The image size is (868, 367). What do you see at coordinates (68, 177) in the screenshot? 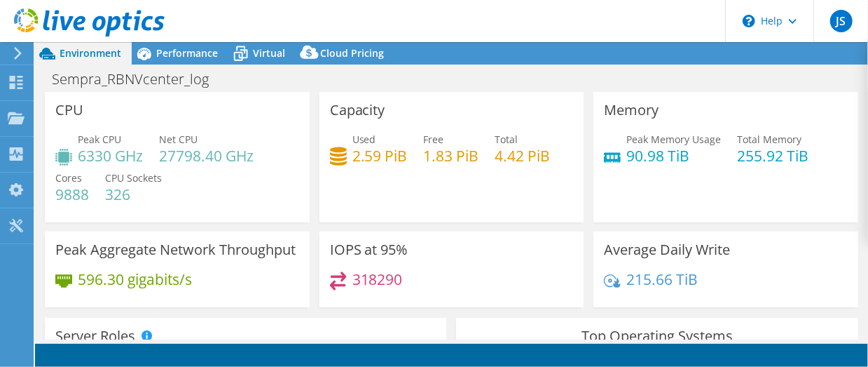
I see `span: Cores` at bounding box center [68, 177].